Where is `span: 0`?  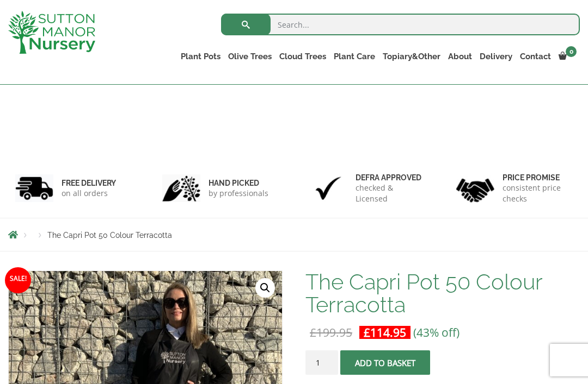 span: 0 is located at coordinates (571, 52).